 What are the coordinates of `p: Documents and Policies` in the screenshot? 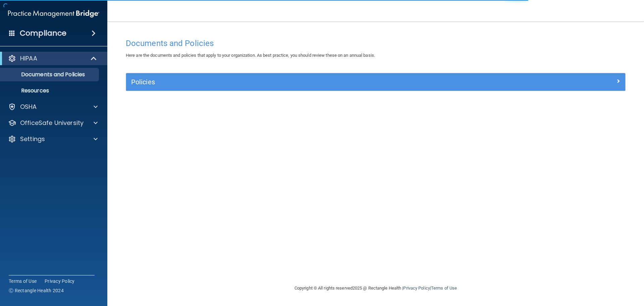 It's located at (50, 75).